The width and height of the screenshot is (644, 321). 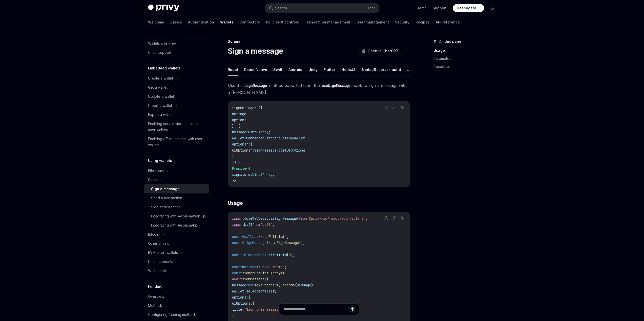 What do you see at coordinates (386, 108) in the screenshot?
I see `button: Report incorrect code` at bounding box center [386, 108].